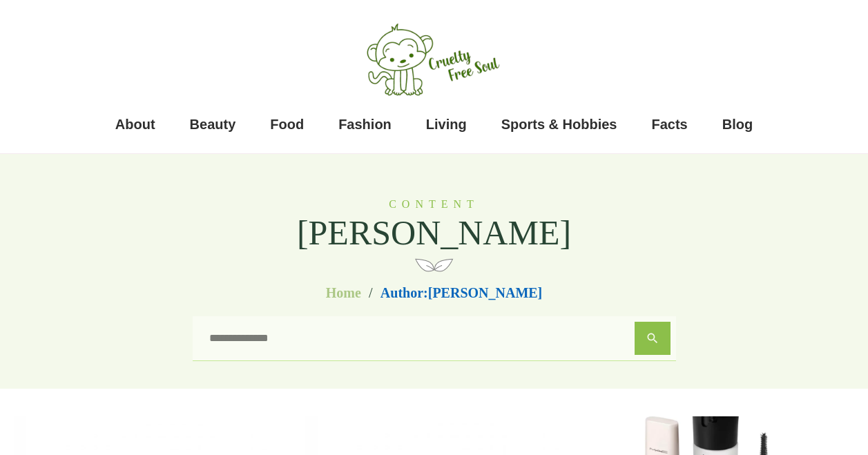 Image resolution: width=868 pixels, height=455 pixels. Describe the element at coordinates (669, 124) in the screenshot. I see `a: Facts` at that location.